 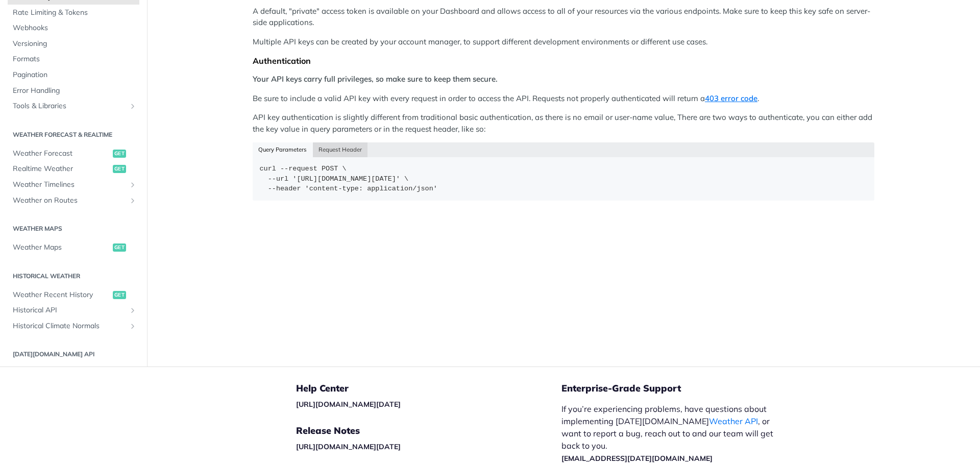 What do you see at coordinates (74, 135) in the screenshot?
I see `h2: Weather Forecast & realtime` at bounding box center [74, 135].